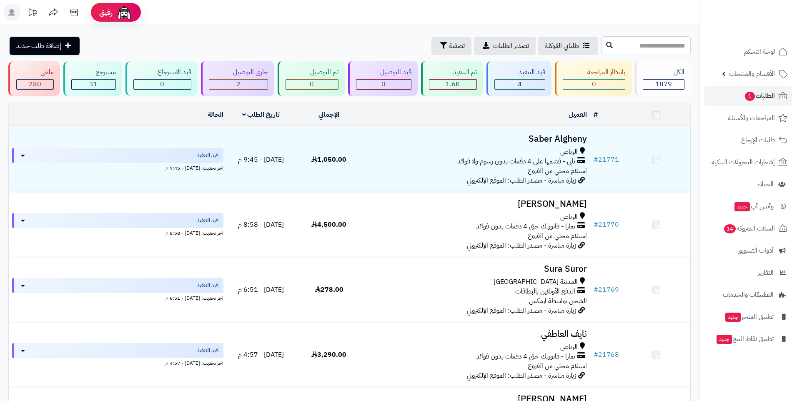  Describe the element at coordinates (663, 78) in the screenshot. I see `a: الكل1879` at that location.